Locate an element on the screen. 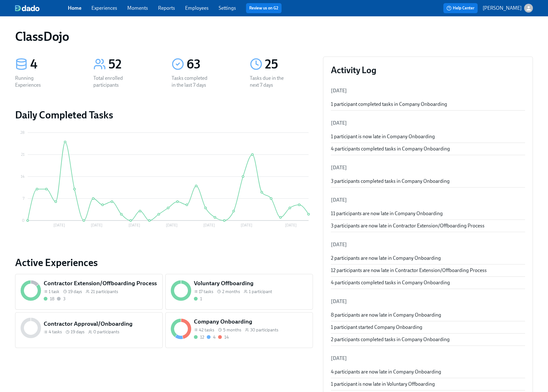 The height and width of the screenshot is (392, 548). div: 52 is located at coordinates (132, 64).